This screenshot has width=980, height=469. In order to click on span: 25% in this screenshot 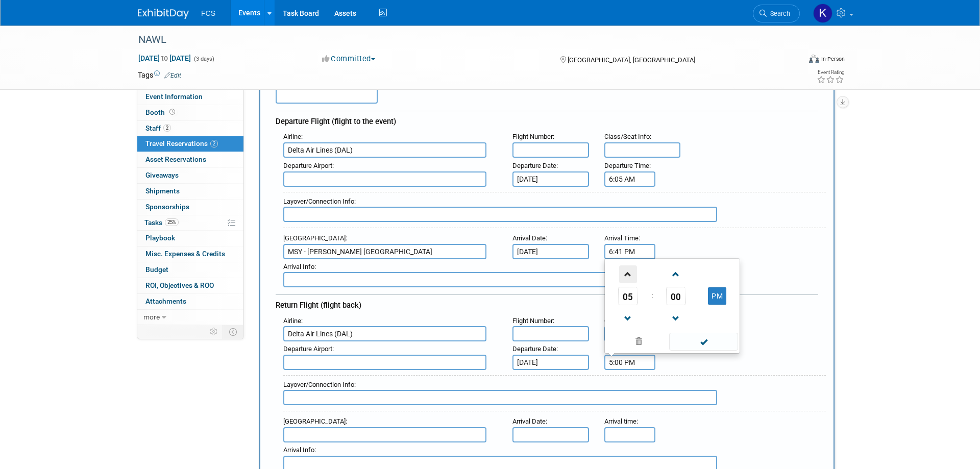, I will do `click(171, 222)`.